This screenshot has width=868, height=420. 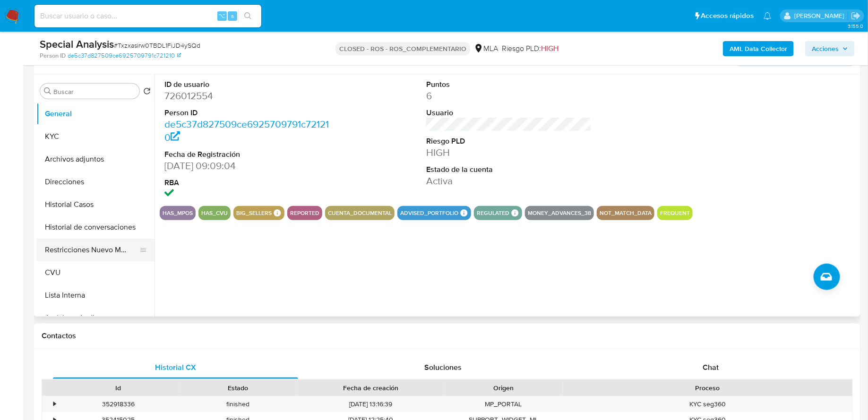 What do you see at coordinates (509, 152) in the screenshot?
I see `dd: HIGH` at bounding box center [509, 152].